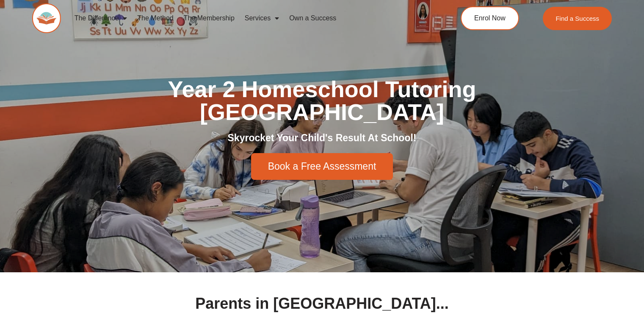  I want to click on nav: Menu, so click(248, 18).